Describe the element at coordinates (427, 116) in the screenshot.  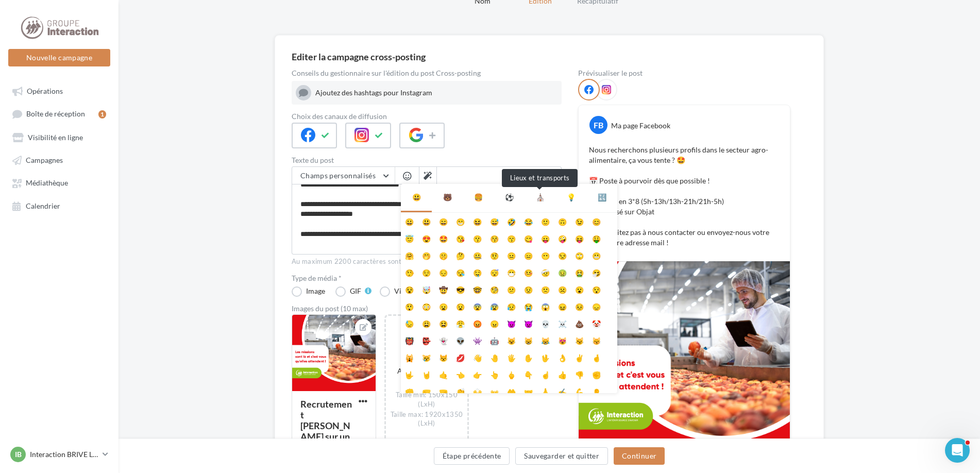
I see `label: Choix des canaux de diffusion` at that location.